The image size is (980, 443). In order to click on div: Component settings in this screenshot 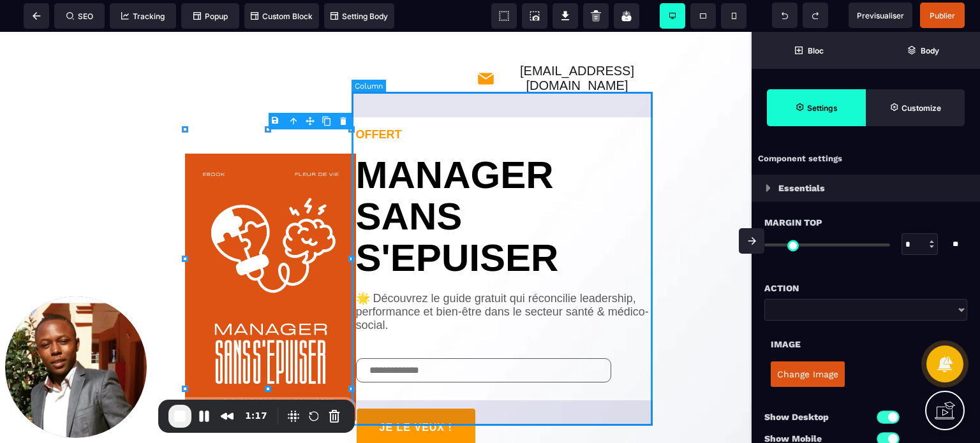, I will do `click(866, 158)`.